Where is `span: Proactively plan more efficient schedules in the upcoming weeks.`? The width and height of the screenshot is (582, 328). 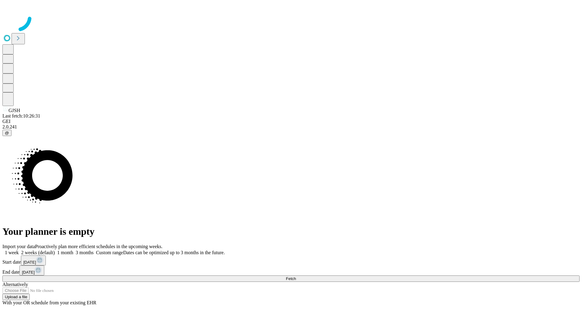 span: Proactively plan more efficient schedules in the upcoming weeks. is located at coordinates (99, 246).